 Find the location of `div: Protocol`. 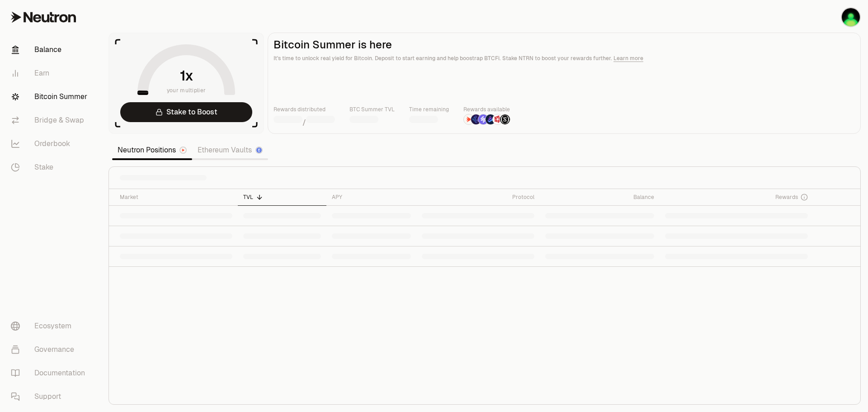

div: Protocol is located at coordinates (478, 197).